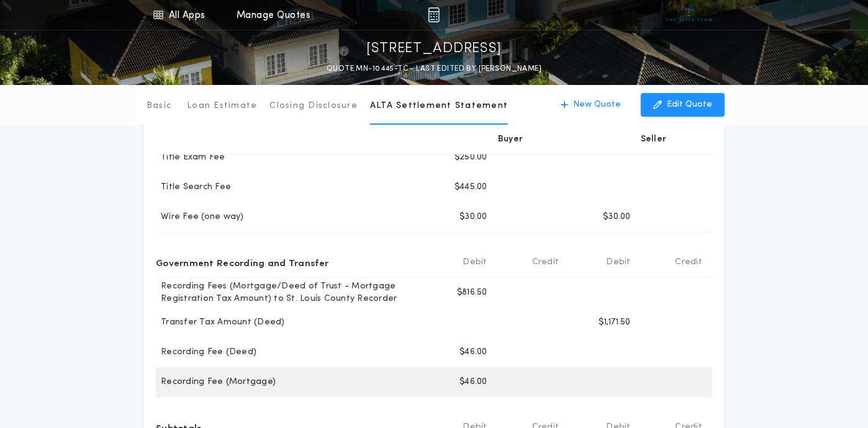  I want to click on button: Edit Quote, so click(682, 105).